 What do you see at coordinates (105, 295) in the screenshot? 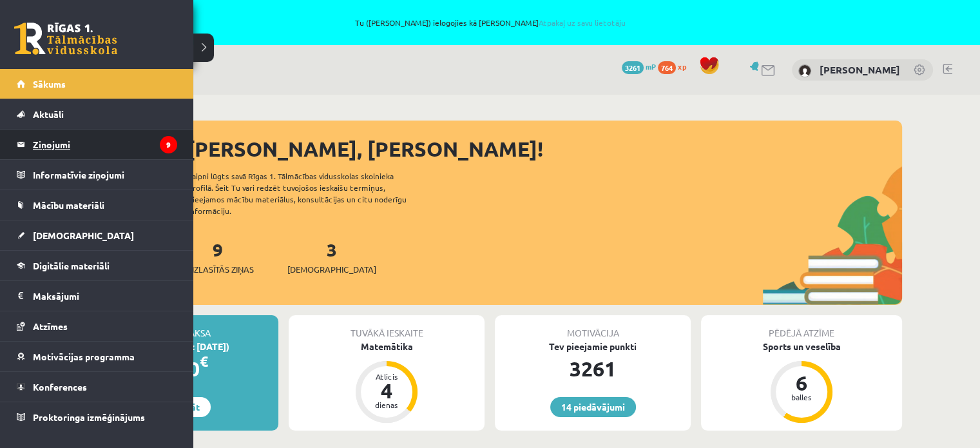
I see `legend: Maksājumi` at bounding box center [105, 295].